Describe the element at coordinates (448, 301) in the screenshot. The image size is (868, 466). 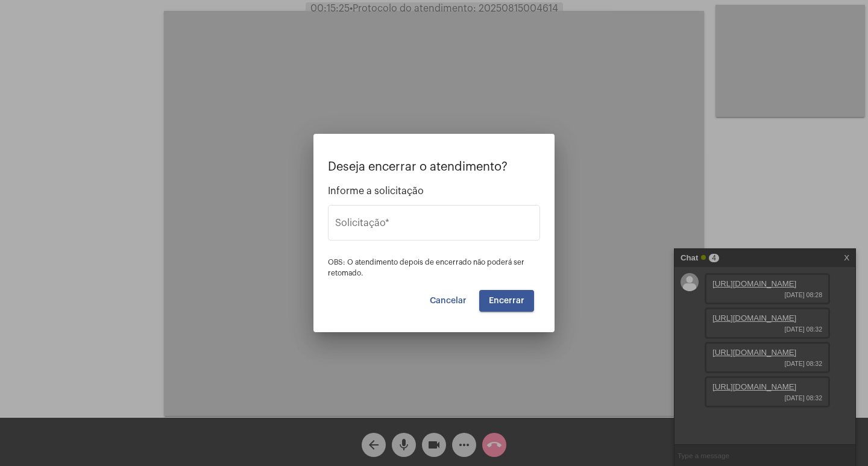
I see `span: Cancelar` at that location.